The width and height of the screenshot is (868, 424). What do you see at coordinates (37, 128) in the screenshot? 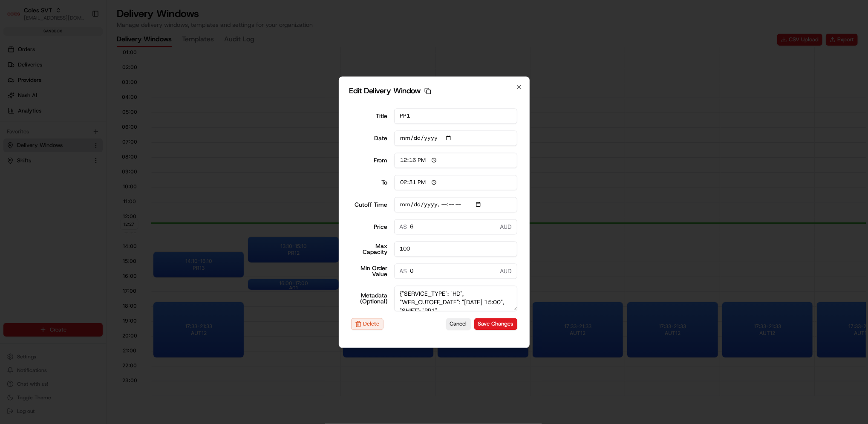
I see `a: 📗Knowledge Base` at bounding box center [37, 128].